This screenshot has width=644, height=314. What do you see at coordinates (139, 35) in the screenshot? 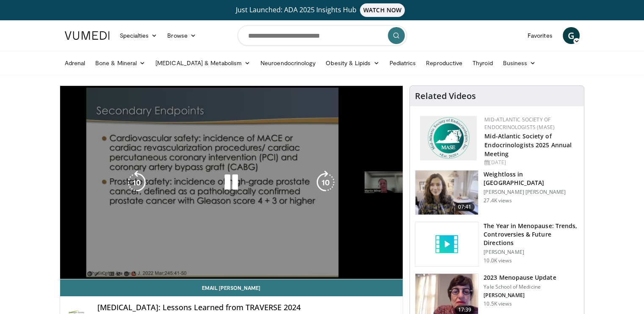
I see `a: Specialties` at bounding box center [139, 35].